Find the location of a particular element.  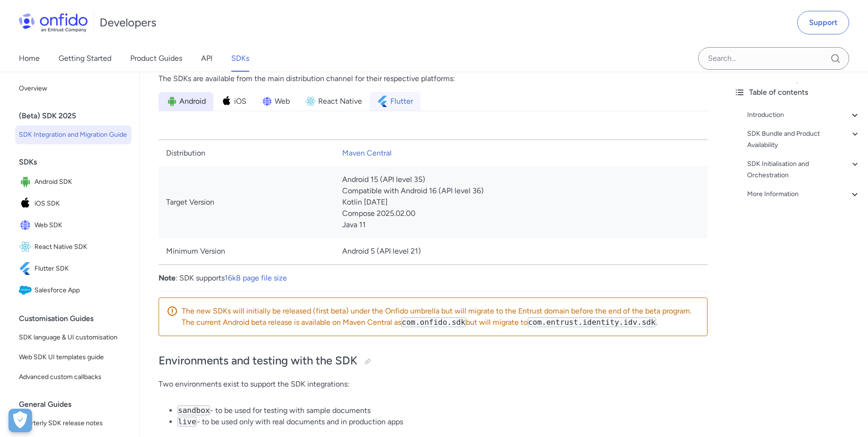

img: ios logo is located at coordinates (227, 101).